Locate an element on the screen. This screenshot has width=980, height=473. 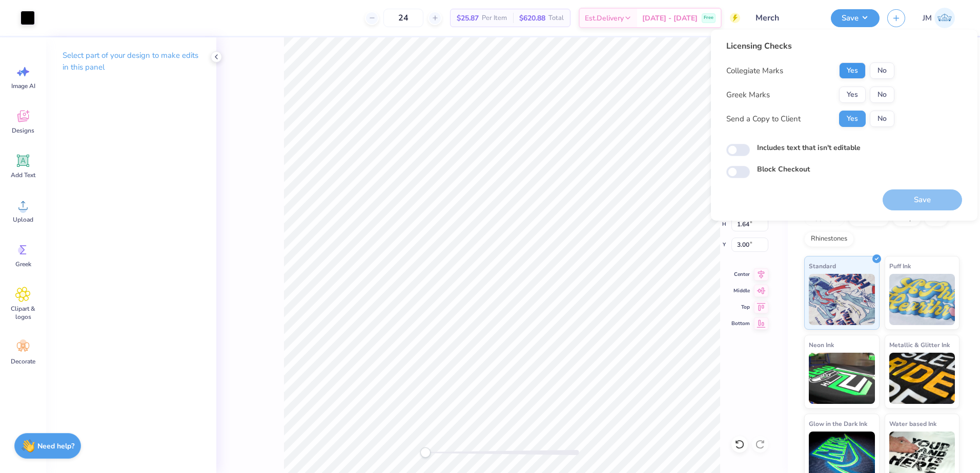
span: Est. Delivery is located at coordinates (605, 18).